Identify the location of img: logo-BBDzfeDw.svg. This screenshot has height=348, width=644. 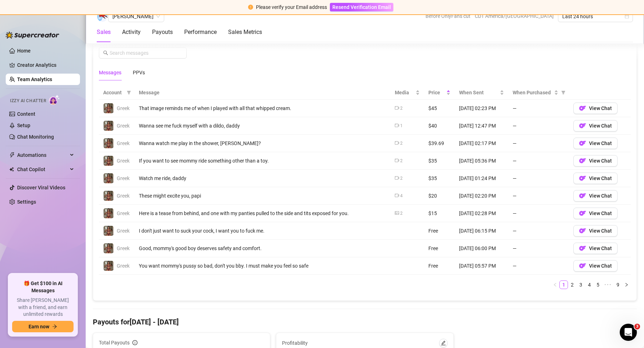
(33, 35).